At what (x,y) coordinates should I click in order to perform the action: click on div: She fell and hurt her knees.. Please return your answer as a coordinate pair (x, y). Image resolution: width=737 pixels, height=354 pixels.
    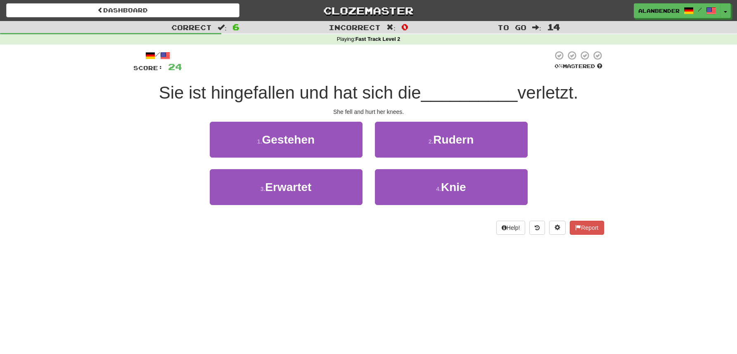
    Looking at the image, I should click on (369, 112).